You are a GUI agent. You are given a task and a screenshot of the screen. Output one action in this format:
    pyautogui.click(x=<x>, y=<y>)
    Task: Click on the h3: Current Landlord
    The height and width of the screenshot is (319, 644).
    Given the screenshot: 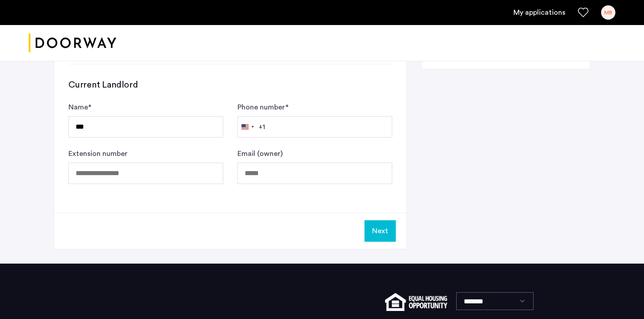 What is the action you would take?
    pyautogui.click(x=230, y=85)
    